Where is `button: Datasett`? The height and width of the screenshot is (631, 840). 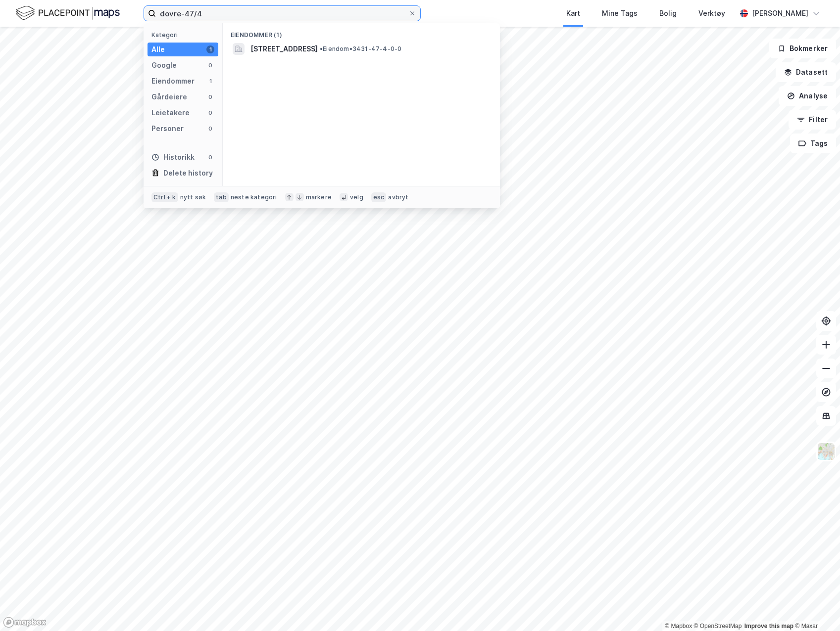 button: Datasett is located at coordinates (806, 72).